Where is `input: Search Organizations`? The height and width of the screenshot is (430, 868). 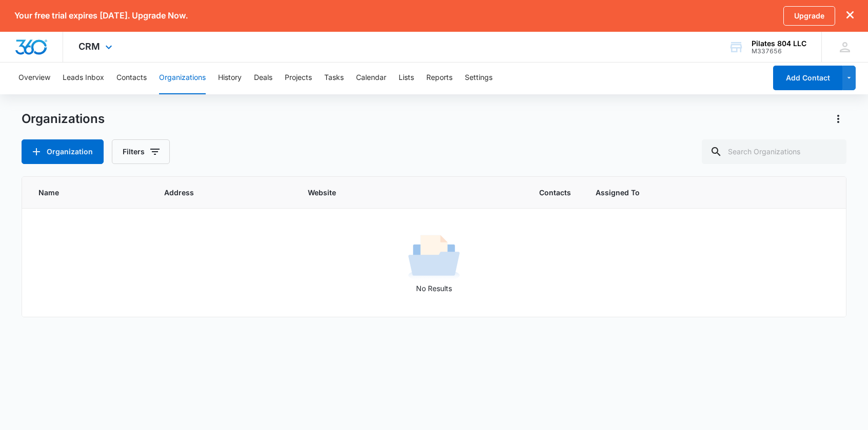 input: Search Organizations is located at coordinates (774, 152).